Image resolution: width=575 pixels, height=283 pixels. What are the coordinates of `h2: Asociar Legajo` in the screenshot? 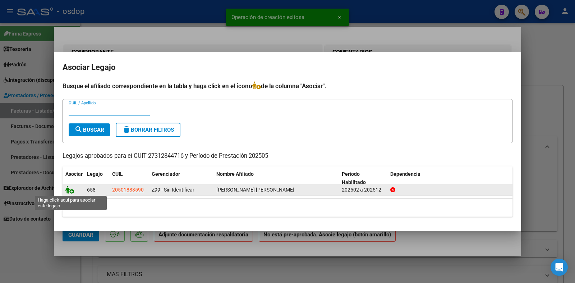 It's located at (287, 68).